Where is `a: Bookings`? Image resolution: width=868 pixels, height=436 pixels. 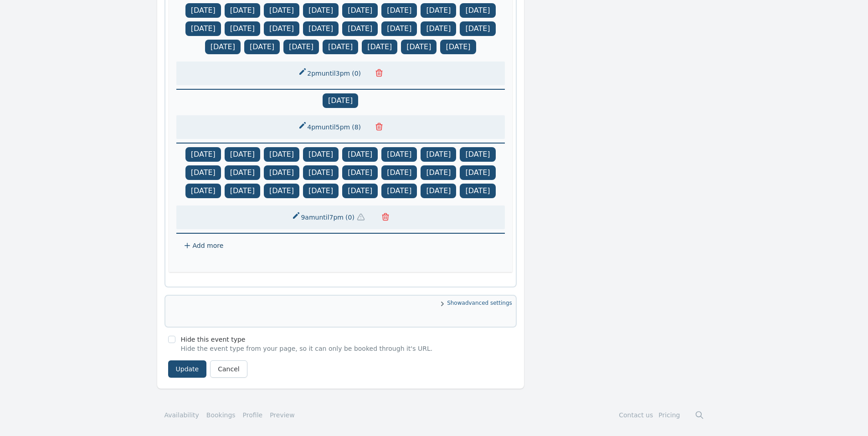 a: Bookings is located at coordinates (221, 415).